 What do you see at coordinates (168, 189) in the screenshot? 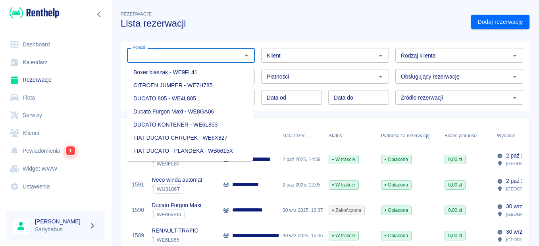
I see `span: WU3186T` at bounding box center [168, 189].